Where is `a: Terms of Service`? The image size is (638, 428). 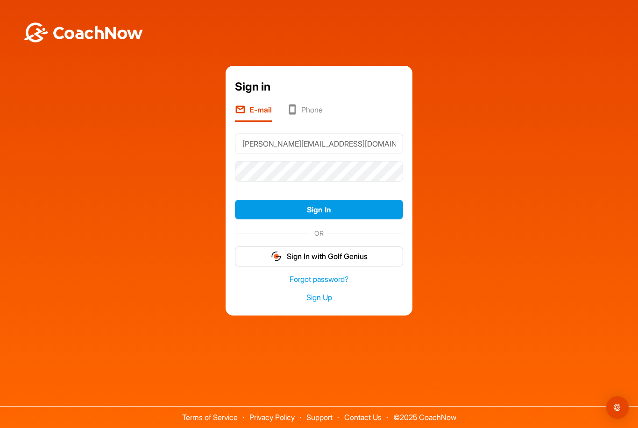 a: Terms of Service is located at coordinates (210, 417).